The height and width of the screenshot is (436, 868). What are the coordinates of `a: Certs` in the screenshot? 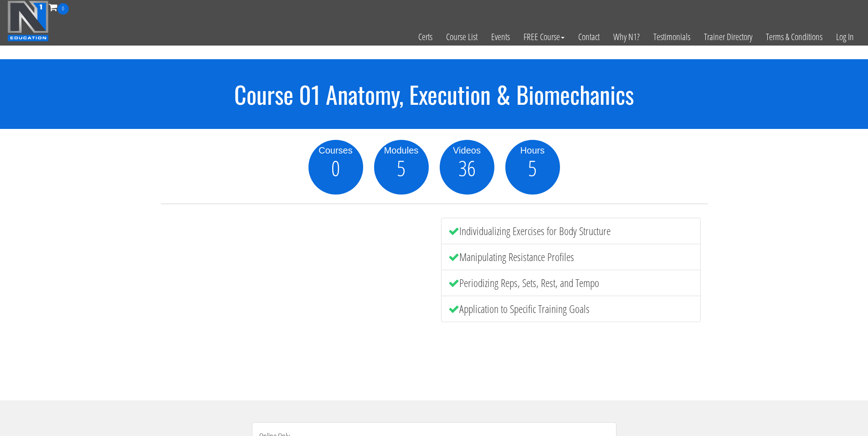 It's located at (426, 37).